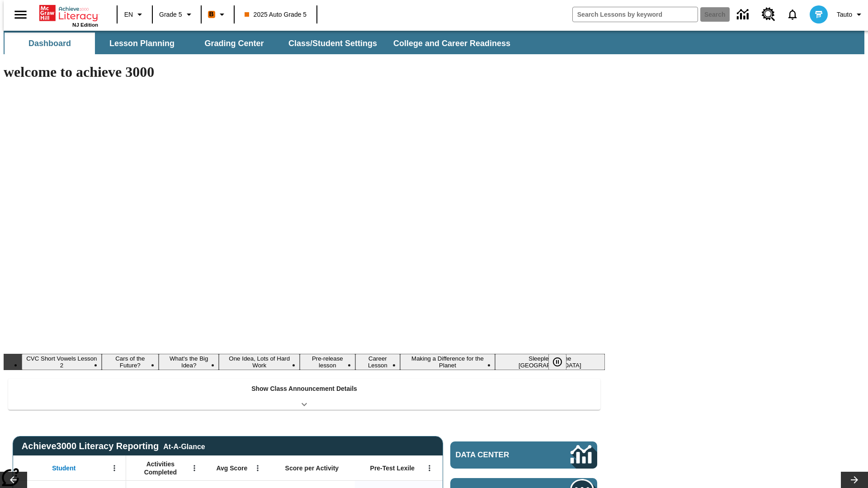 Image resolution: width=868 pixels, height=488 pixels. I want to click on button: Slide 6 Career Lesson, so click(378, 362).